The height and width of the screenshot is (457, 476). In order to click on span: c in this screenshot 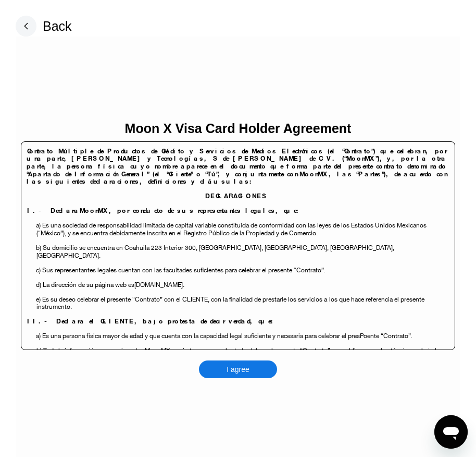, I will do `click(37, 269)`.